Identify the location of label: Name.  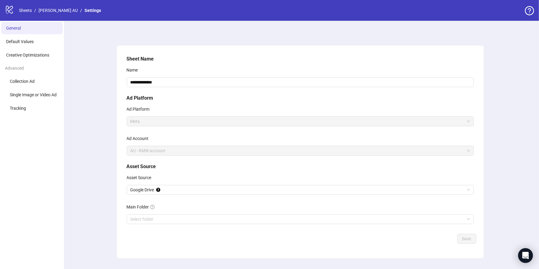
(134, 70).